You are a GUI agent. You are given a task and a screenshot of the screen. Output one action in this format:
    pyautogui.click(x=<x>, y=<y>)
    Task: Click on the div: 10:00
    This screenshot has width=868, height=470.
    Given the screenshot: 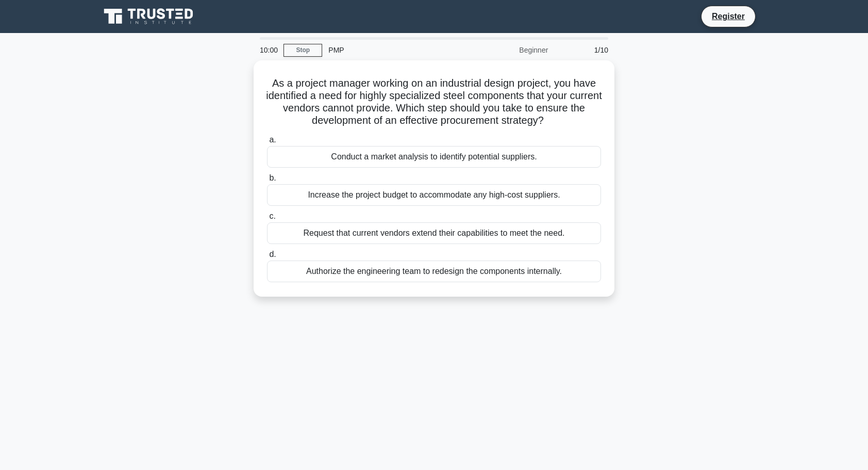 What is the action you would take?
    pyautogui.click(x=268, y=50)
    